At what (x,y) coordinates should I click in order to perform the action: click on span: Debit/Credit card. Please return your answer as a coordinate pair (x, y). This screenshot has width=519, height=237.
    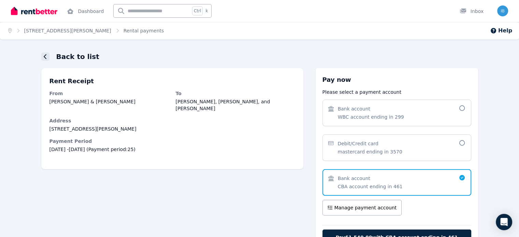
    Looking at the image, I should click on (358, 144).